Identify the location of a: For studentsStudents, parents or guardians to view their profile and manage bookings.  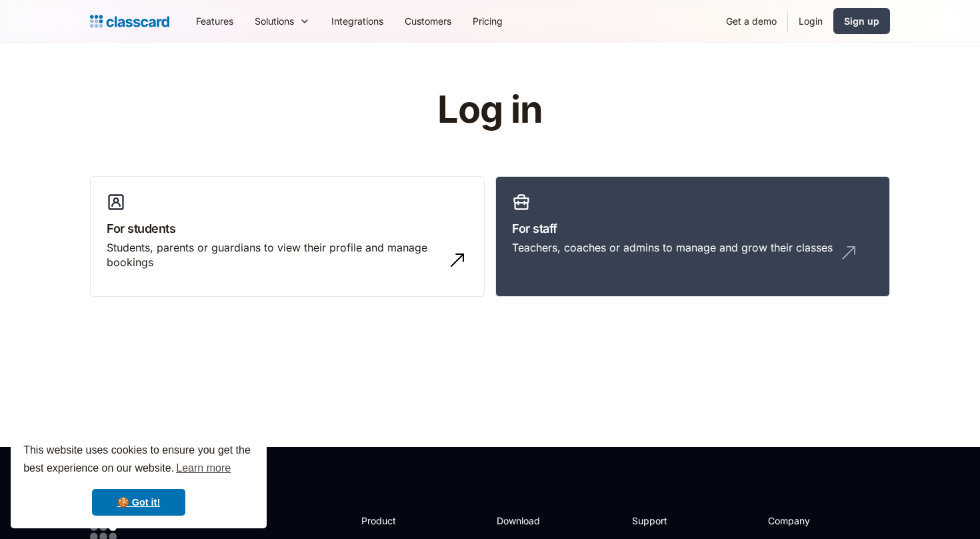
(287, 237).